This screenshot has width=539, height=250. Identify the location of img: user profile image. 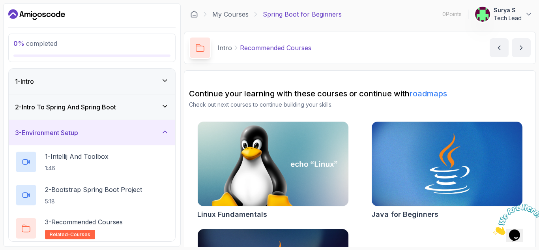
(482, 14).